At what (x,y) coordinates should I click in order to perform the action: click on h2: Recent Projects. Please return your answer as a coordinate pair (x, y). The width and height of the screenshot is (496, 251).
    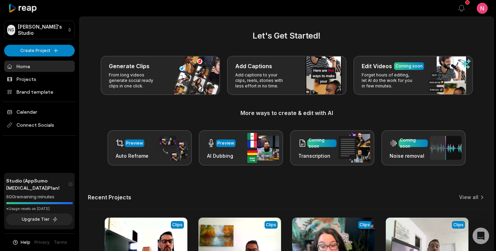
    Looking at the image, I should click on (109, 197).